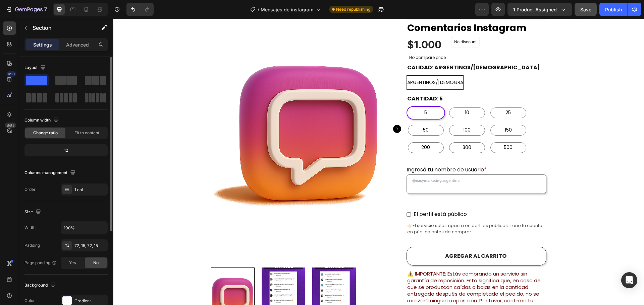 This screenshot has width=644, height=305. Describe the element at coordinates (327, 196) in the screenshot. I see `label: El perfil está público` at that location.